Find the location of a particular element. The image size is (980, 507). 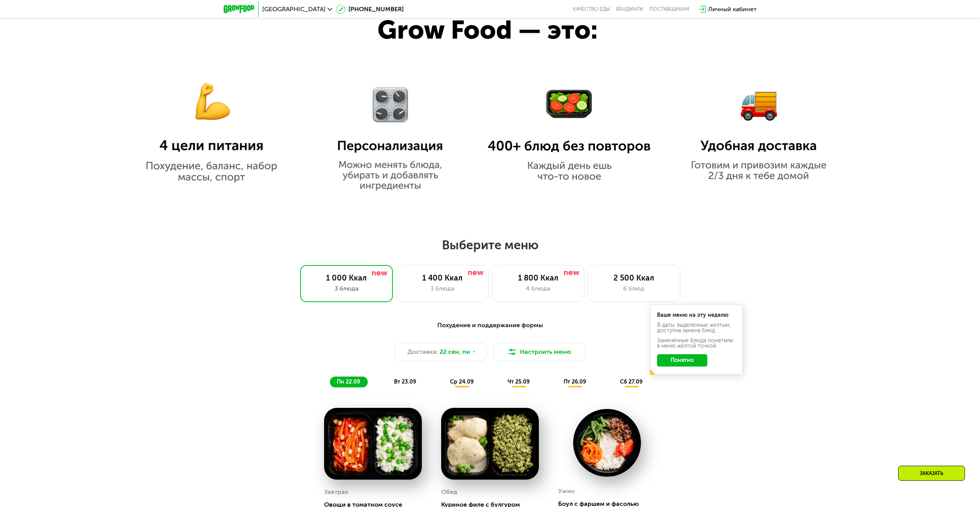

span: ср 24.09 is located at coordinates (462, 382).